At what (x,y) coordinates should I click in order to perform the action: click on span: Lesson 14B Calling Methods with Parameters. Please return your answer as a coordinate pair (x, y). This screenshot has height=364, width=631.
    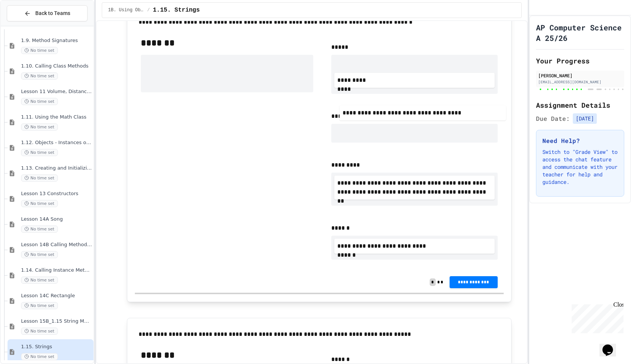
    Looking at the image, I should click on (56, 245).